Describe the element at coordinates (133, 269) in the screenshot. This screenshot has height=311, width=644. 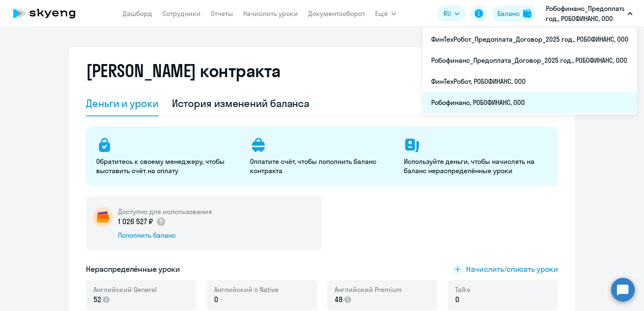
I see `h5: Нераспределённые уроки` at that location.